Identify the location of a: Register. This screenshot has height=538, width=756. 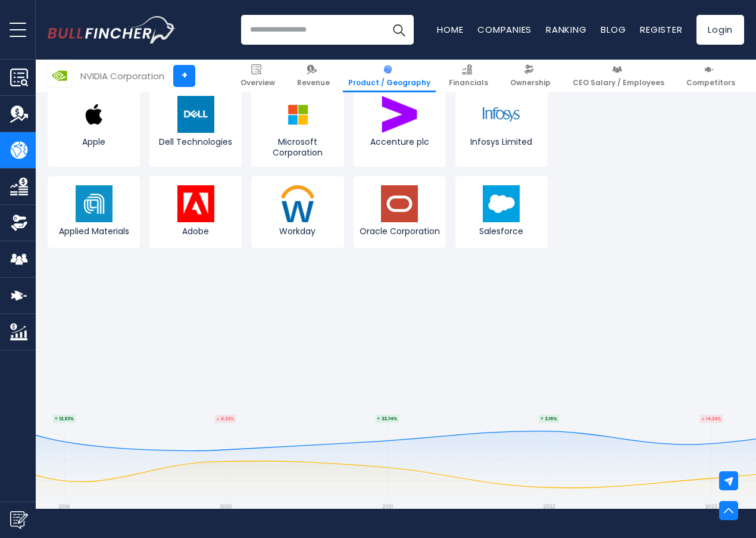
(660, 29).